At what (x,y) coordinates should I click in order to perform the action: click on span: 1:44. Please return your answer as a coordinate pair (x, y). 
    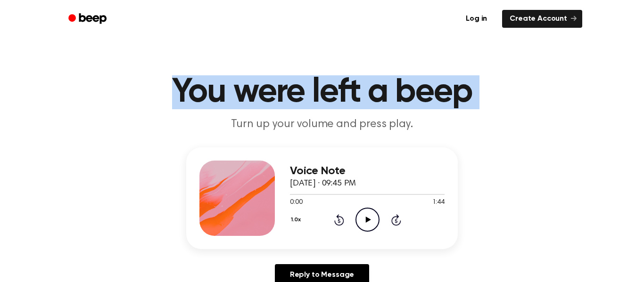
    Looking at the image, I should click on (439, 203).